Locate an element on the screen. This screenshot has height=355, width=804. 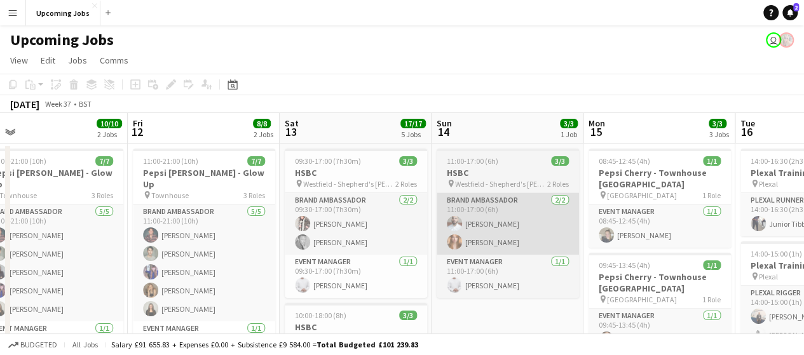
span: 10:00-18:00 (8h) is located at coordinates (321, 315).